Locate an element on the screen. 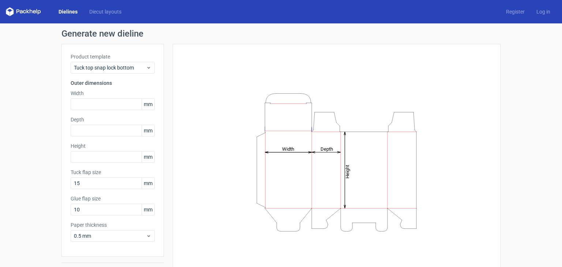  label: Glue flap size is located at coordinates (113, 199).